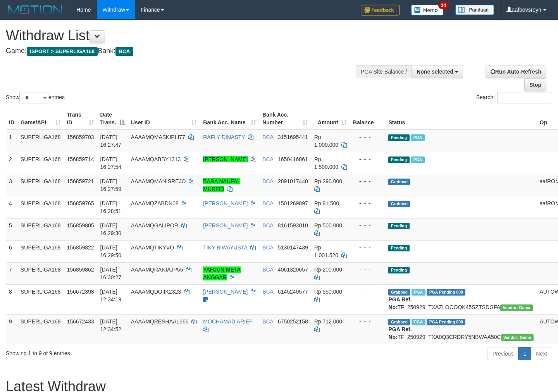 The height and width of the screenshot is (392, 558). Describe the element at coordinates (435, 72) in the screenshot. I see `span: None selected` at that location.